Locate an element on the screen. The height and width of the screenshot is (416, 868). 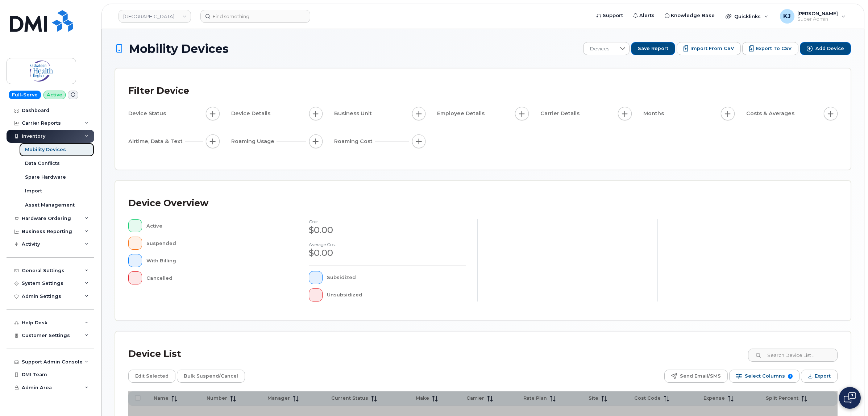
span: Costs & Averages is located at coordinates (771, 113).